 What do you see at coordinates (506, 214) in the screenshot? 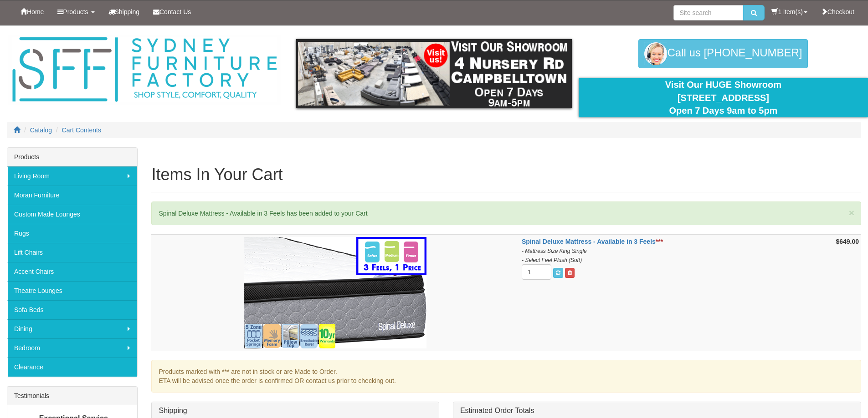
I see `div: Spinal Deluxe Mattress - Available in 3 Feels has been added to your Cart` at bounding box center [506, 214].